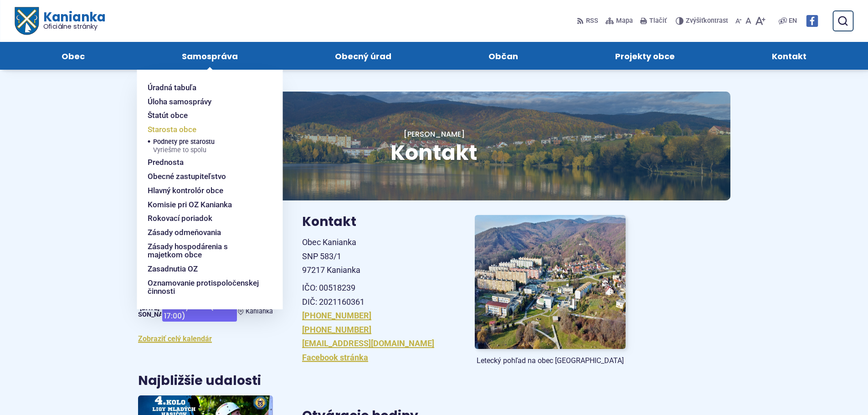 The height and width of the screenshot is (415, 868). I want to click on a: Úradná tabuľa, so click(204, 87).